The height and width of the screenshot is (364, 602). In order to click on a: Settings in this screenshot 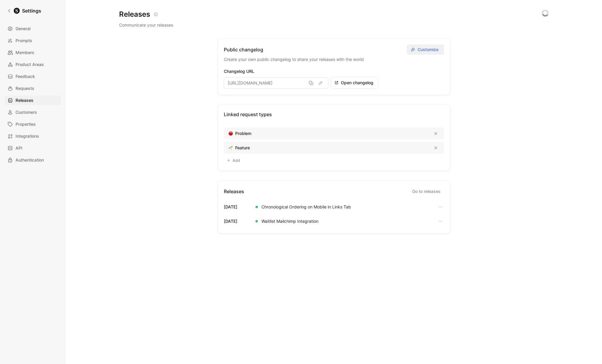, I will do `click(24, 11)`.